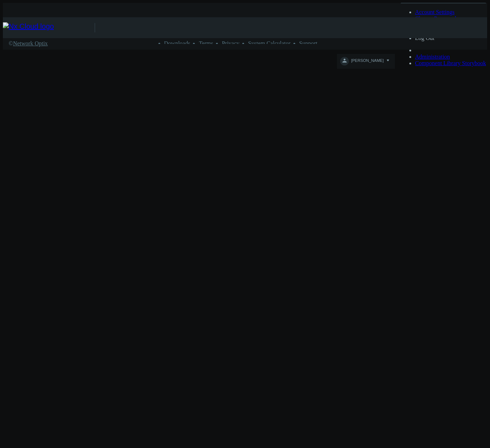  I want to click on img: Nx Cloud logo, so click(49, 28).